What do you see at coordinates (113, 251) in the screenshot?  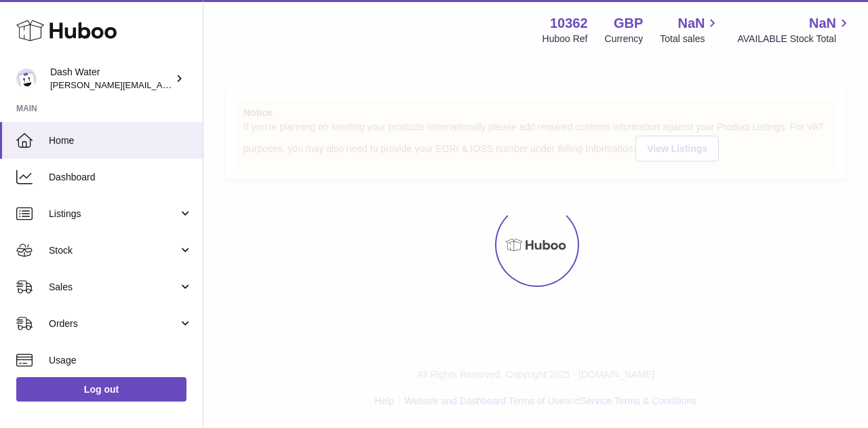 I see `span: Stock` at bounding box center [113, 251].